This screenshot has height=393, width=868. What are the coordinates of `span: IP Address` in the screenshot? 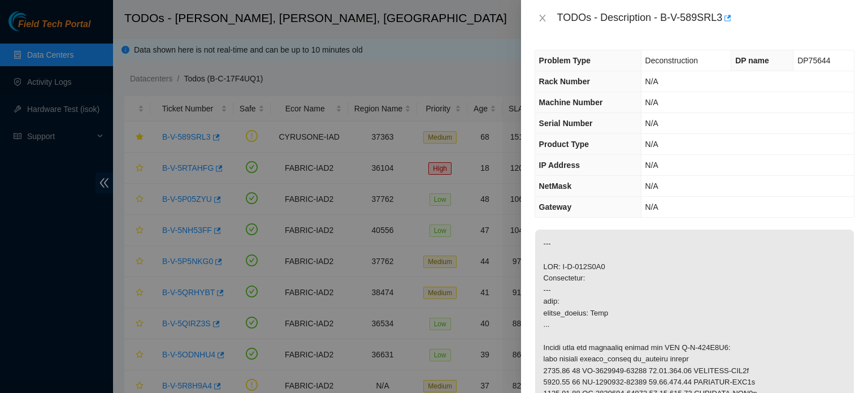 It's located at (559, 165).